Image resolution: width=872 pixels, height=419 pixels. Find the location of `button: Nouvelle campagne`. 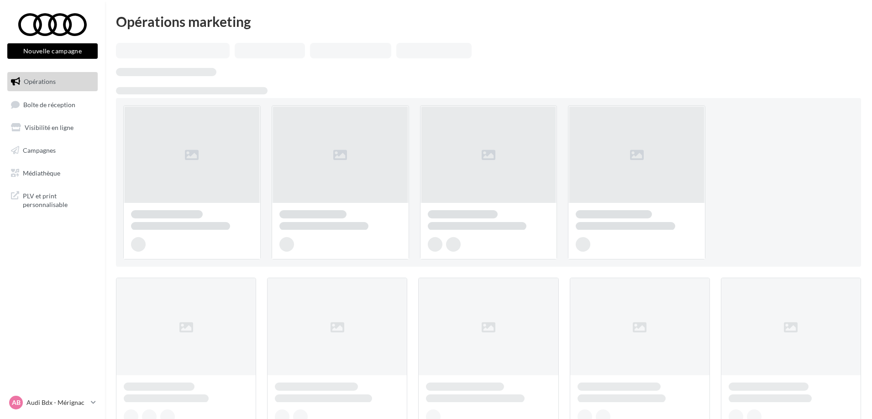

button: Nouvelle campagne is located at coordinates (52, 51).